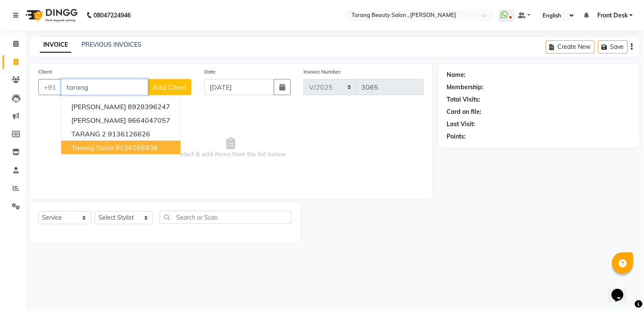 This screenshot has width=644, height=311. Describe the element at coordinates (50, 87) in the screenshot. I see `button: +91` at that location.